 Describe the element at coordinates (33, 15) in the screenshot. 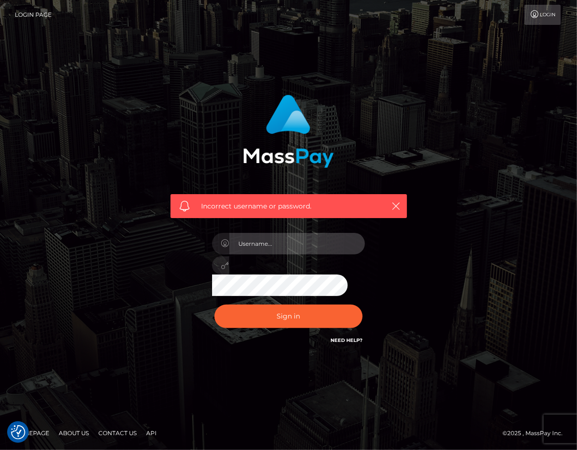

I see `a: Login Page` at that location.